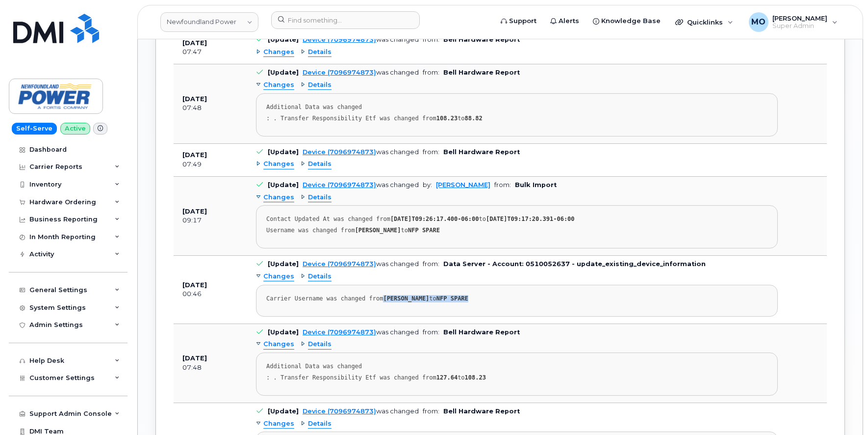  What do you see at coordinates (519, 21) in the screenshot?
I see `a: Support` at bounding box center [519, 21].